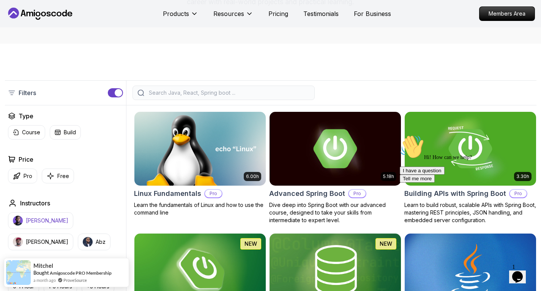 The image size is (541, 291). I want to click on img: provesource social proof notification image, so click(18, 272).